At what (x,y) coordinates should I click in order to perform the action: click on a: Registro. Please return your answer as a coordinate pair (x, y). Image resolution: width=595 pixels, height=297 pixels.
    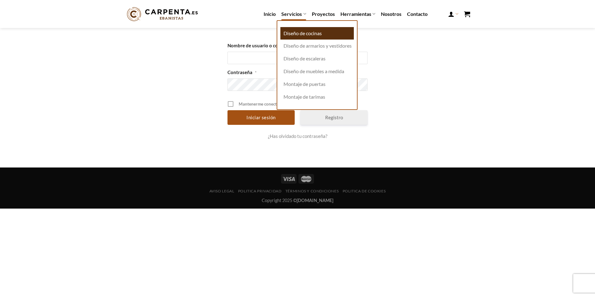
    Looking at the image, I should click on (334, 117).